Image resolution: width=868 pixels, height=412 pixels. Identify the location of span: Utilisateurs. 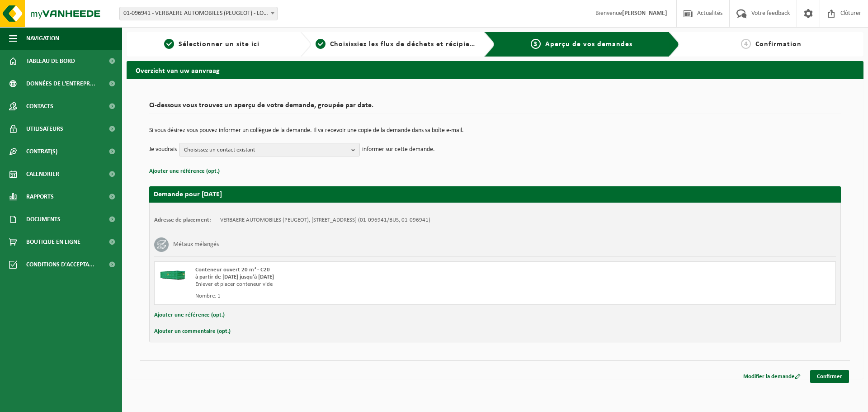
(45, 129).